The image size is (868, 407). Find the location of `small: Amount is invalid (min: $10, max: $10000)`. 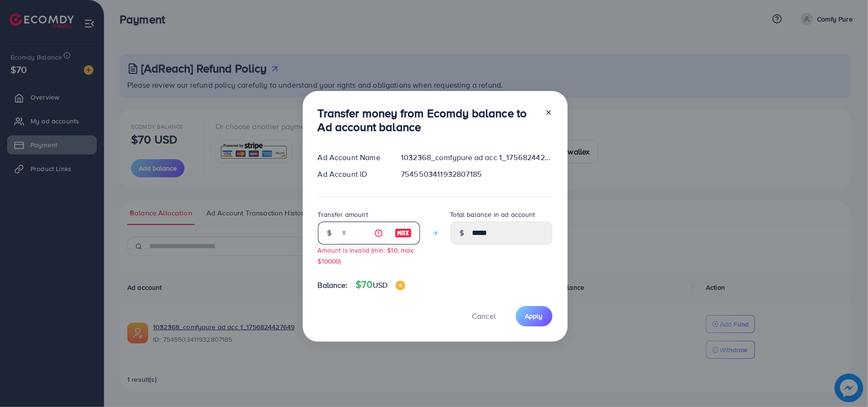

small: Amount is invalid (min: $10, max: $10000) is located at coordinates (366, 255).